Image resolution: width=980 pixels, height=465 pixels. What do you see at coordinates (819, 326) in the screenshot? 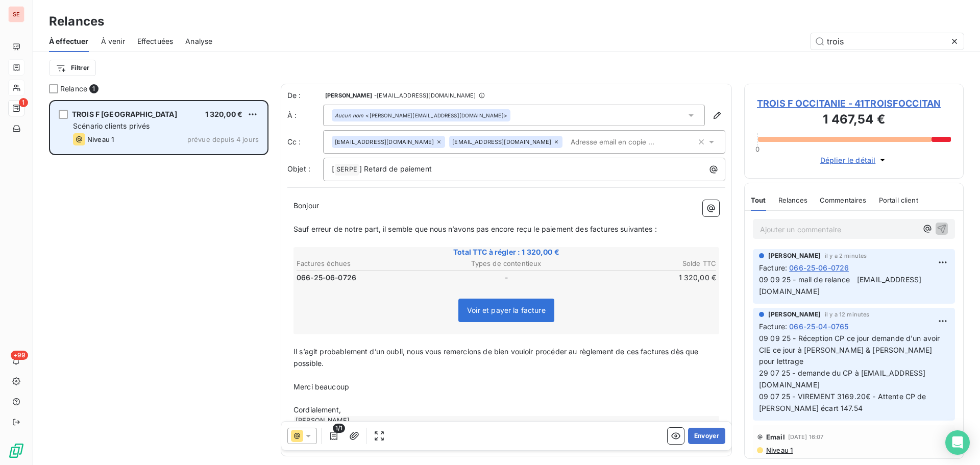
I see `span: 066-25-04-0765` at bounding box center [819, 326].